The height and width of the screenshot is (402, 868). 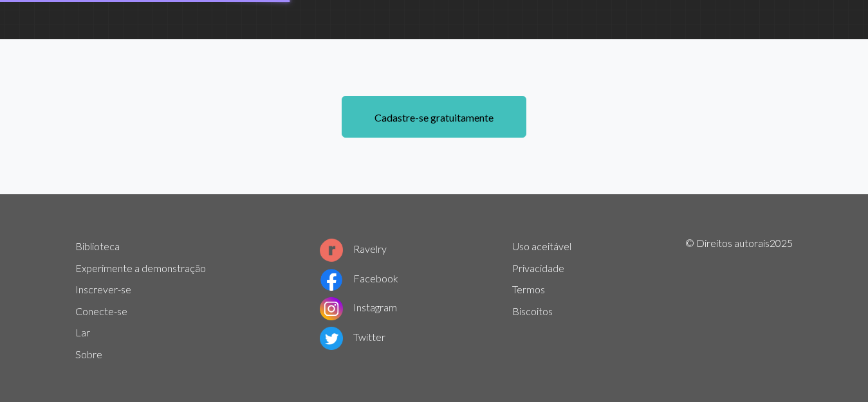 What do you see at coordinates (532, 310) in the screenshot?
I see `a: Biscoitos` at bounding box center [532, 310].